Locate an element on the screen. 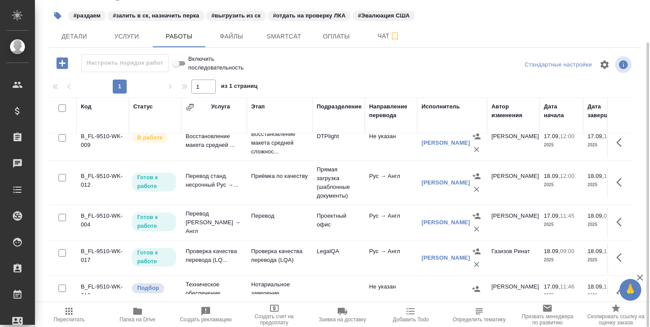 The width and height of the screenshot is (650, 327). td: B_FL-9510-WK-017 is located at coordinates (103, 258).